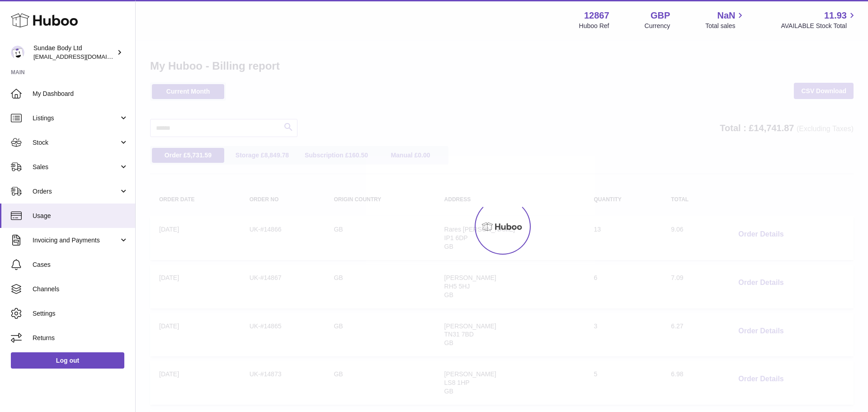 Image resolution: width=868 pixels, height=412 pixels. What do you see at coordinates (594, 26) in the screenshot?
I see `div: Huboo Ref` at bounding box center [594, 26].